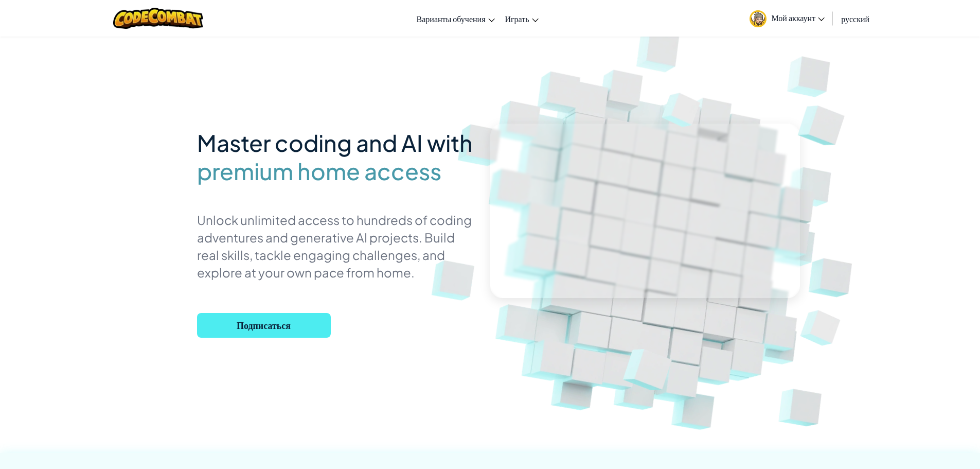  Describe the element at coordinates (757, 18) in the screenshot. I see `img: avatar` at that location.